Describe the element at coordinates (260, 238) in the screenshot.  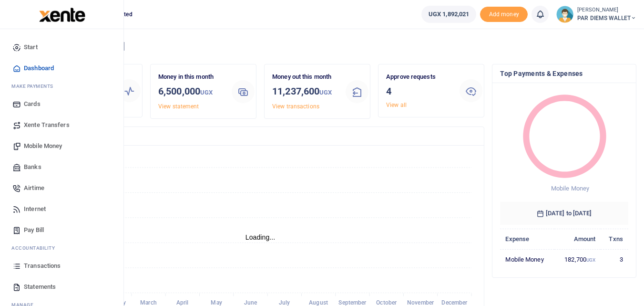
I see `text: Loading...` at that location.